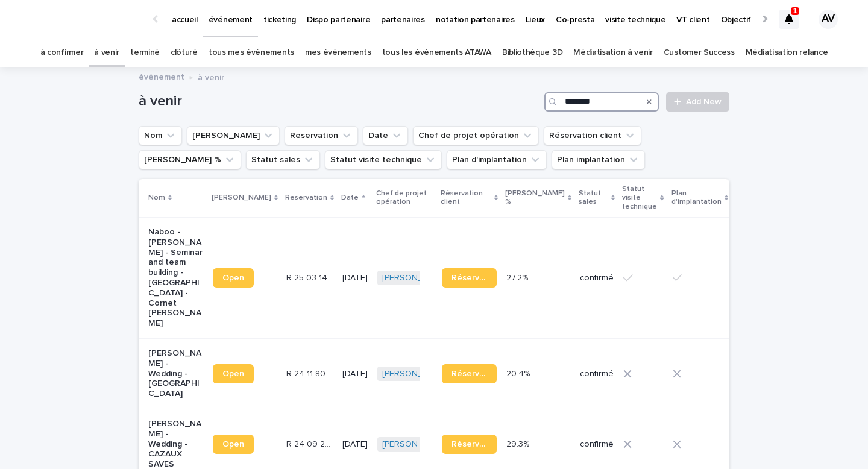  What do you see at coordinates (311, 443) in the screenshot?
I see `p: R 24 09 2888` at bounding box center [311, 443].